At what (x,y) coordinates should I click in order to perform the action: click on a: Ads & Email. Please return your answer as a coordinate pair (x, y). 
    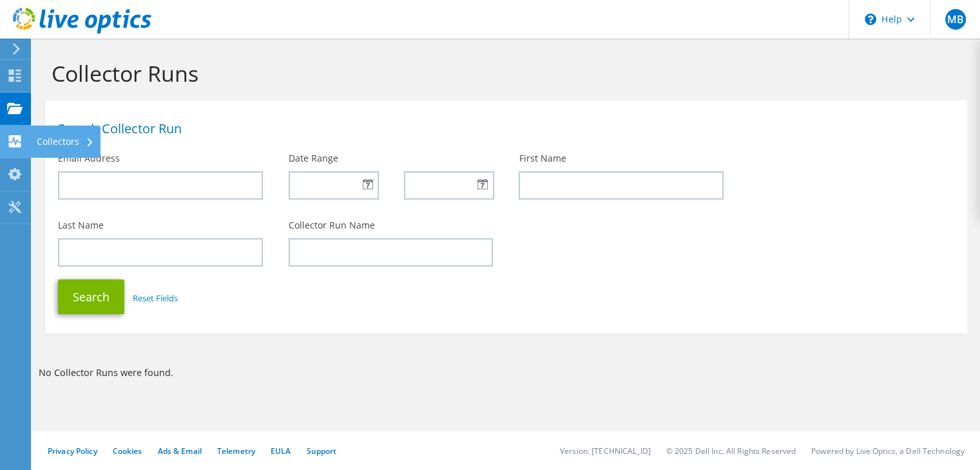
    Looking at the image, I should click on (180, 451).